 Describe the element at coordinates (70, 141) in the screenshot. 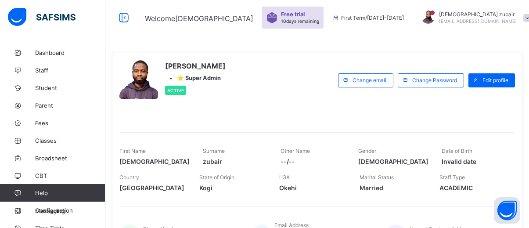

I see `span: Classes` at that location.